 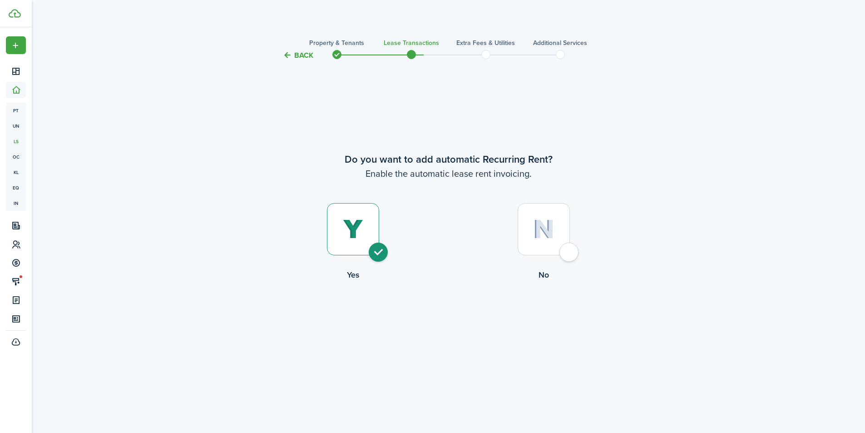 I want to click on a: pt, so click(x=16, y=110).